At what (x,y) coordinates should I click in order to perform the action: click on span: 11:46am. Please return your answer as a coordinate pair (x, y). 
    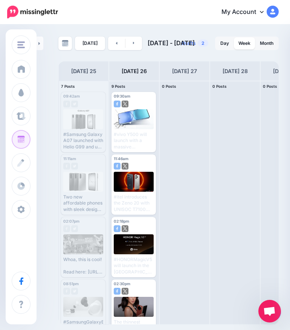
    Looking at the image, I should click on (121, 159).